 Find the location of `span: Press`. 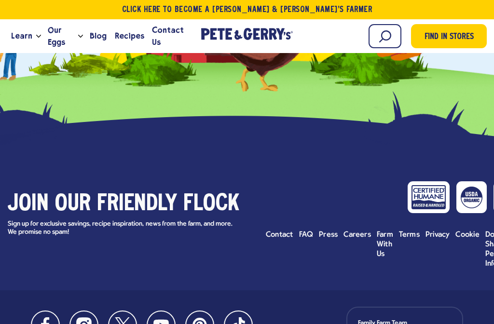

span: Press is located at coordinates (328, 235).